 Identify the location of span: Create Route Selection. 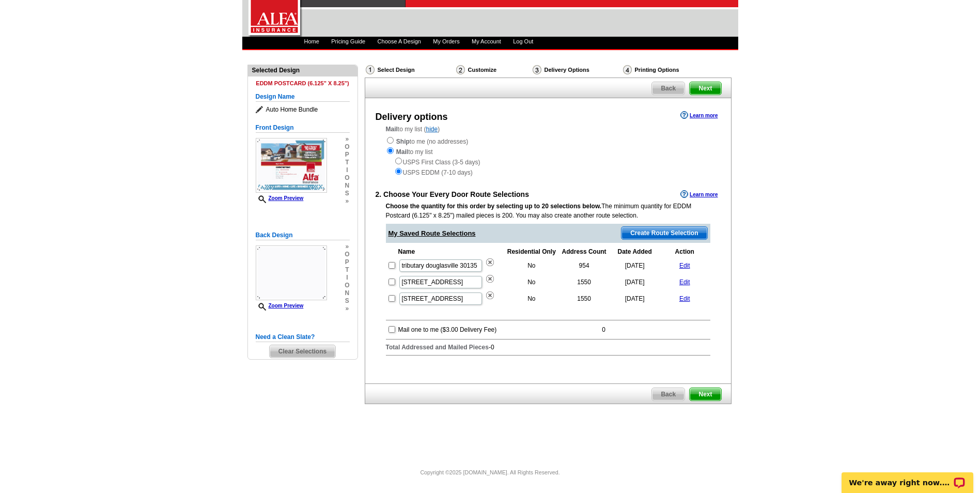
(664, 233).